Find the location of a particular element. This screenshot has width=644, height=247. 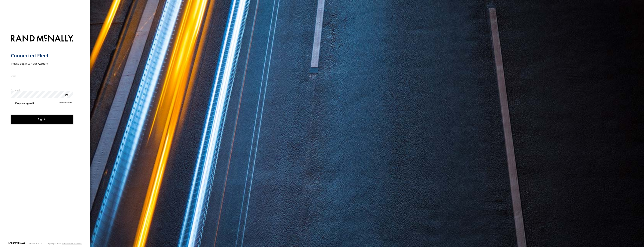

input: Keep me signed in is located at coordinates (13, 103).